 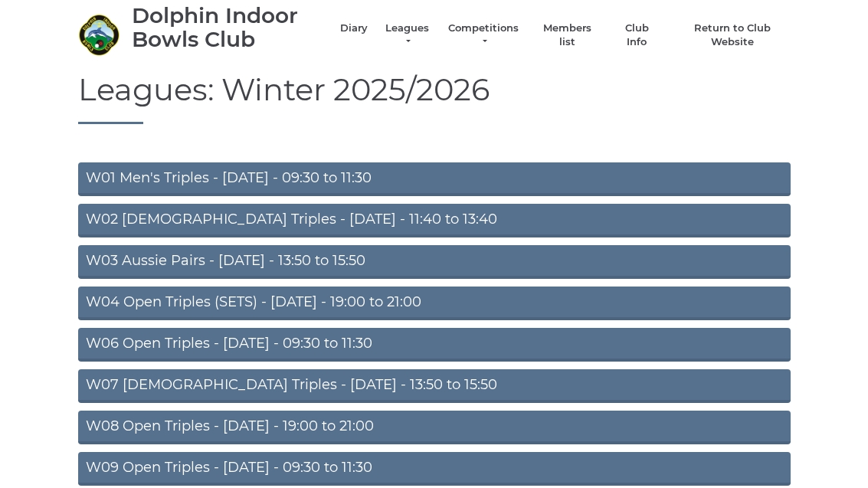 What do you see at coordinates (637, 36) in the screenshot?
I see `a: Club Info` at bounding box center [637, 36].